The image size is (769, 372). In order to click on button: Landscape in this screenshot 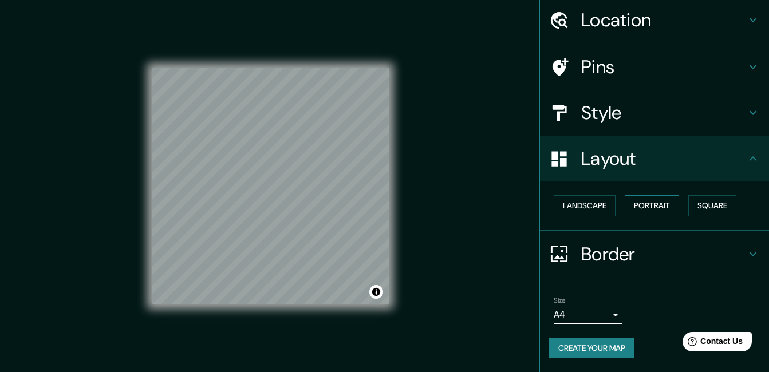, I will do `click(585, 206)`.